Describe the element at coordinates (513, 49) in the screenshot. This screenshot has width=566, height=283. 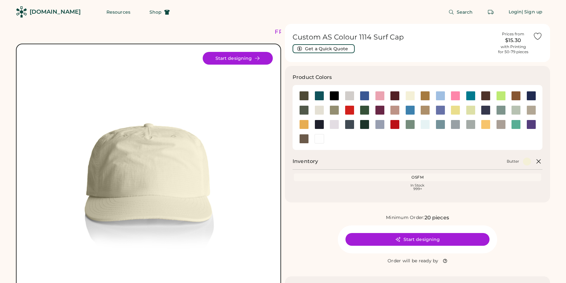
I see `div: with Printing for 50-79 pieces` at that location.